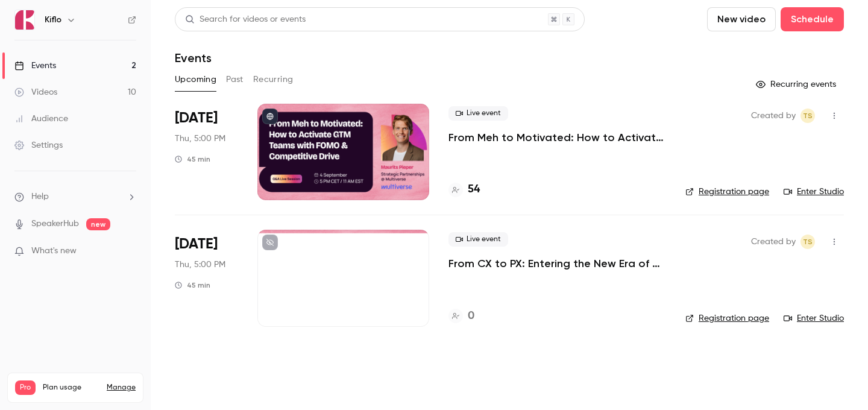 The height and width of the screenshot is (410, 868). What do you see at coordinates (557, 138) in the screenshot?
I see `p: From Meh to Motivated: How to Activate GTM Teams with FOMO & Competitive Drive` at bounding box center [557, 138].